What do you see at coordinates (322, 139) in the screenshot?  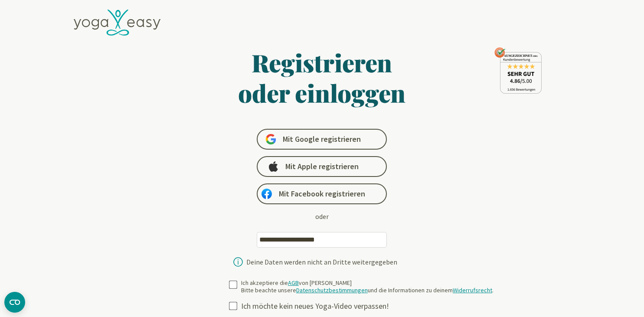 I see `a: Mit Google registrieren` at bounding box center [322, 139].